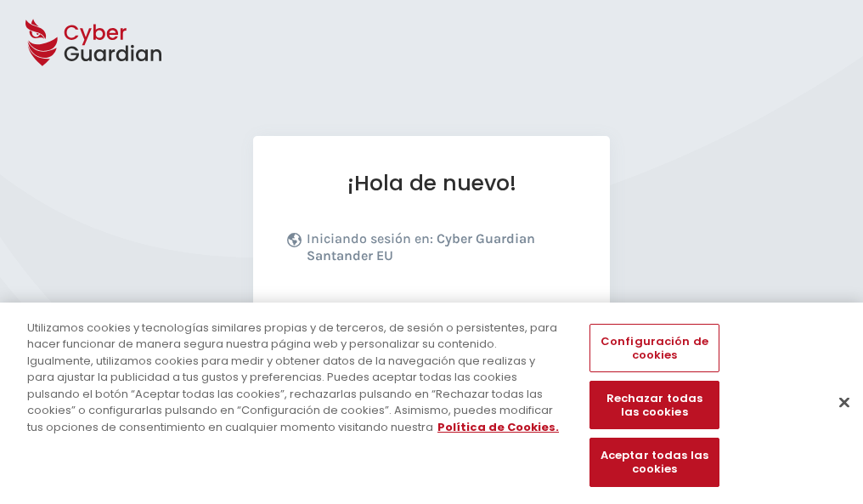  What do you see at coordinates (296, 377) in the screenshot?
I see `div: Utilizamos cookies y tecnologías similares propias y de terceros, de sesión o persistentes, para ...` at bounding box center [296, 377].